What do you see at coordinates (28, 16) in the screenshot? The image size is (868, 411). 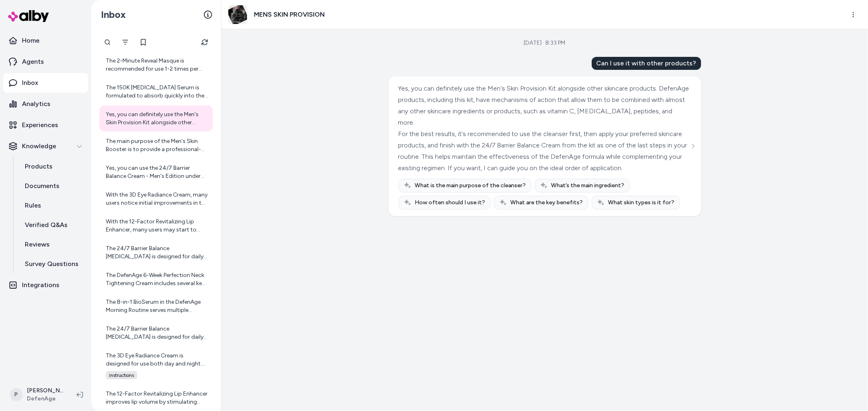 I see `img: alby Logo` at bounding box center [28, 16].